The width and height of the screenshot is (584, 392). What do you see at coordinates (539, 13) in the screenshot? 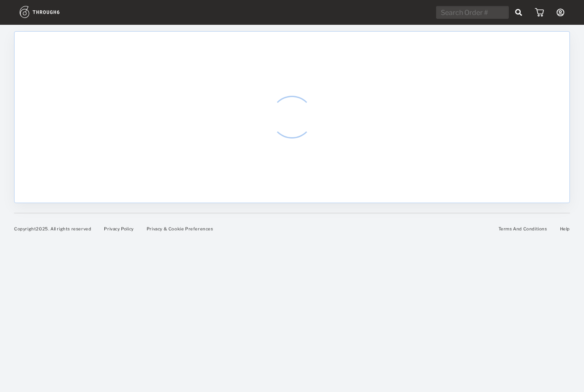
I see `img: icon_cart.dab5cea1.svg` at bounding box center [539, 13].